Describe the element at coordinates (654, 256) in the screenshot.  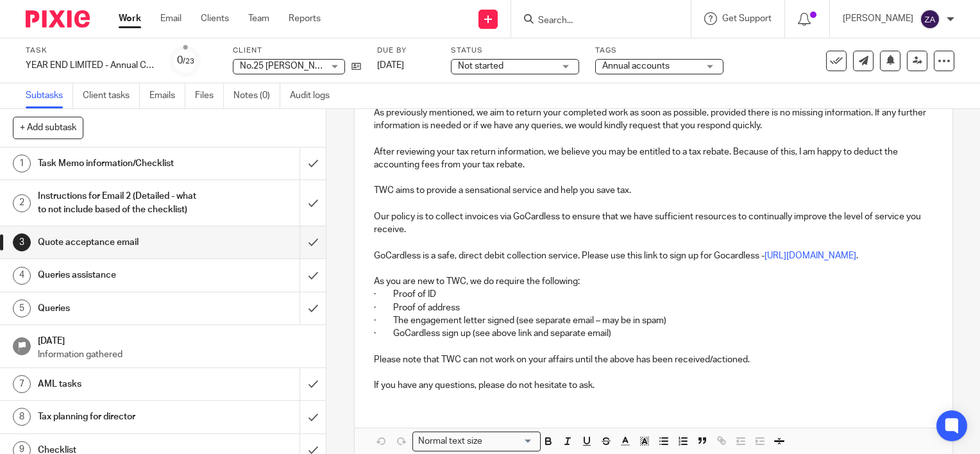
I see `p: GoCardless is a safe, direct debit collection service. Please use this link to sign up for Gocard...` at that location.